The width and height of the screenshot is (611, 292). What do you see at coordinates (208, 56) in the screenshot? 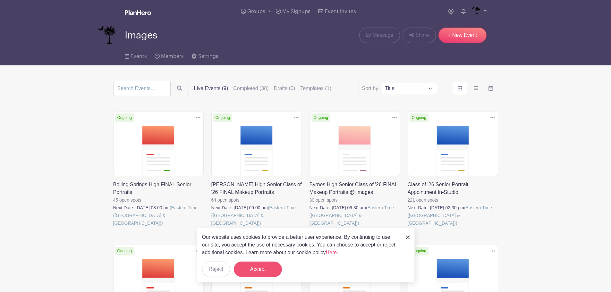
I see `span: Settings` at bounding box center [208, 56].